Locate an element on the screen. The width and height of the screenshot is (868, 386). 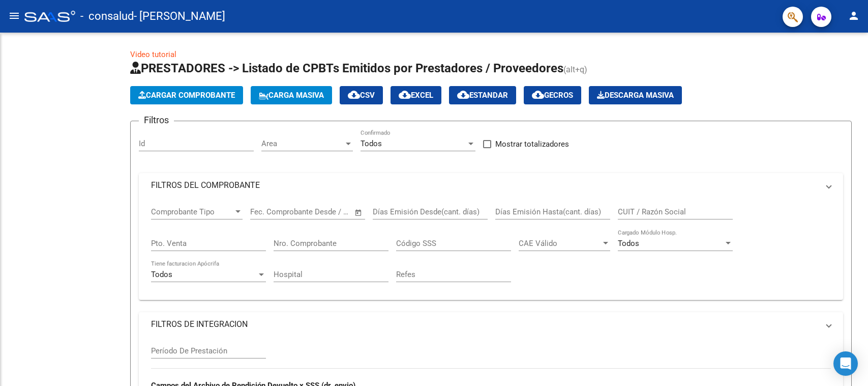
button: CSV is located at coordinates (361, 96).